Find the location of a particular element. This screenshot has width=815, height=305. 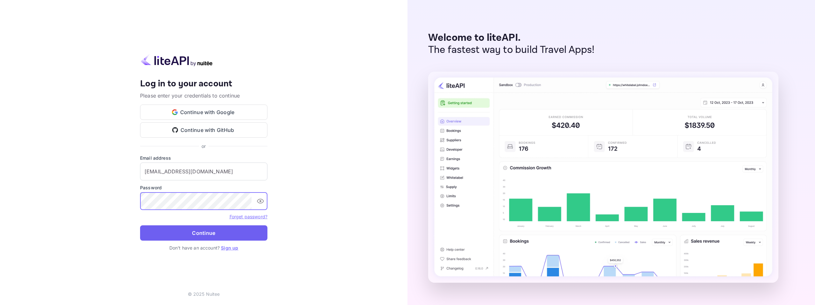

button: Continue with GitHub is located at coordinates (204, 130).